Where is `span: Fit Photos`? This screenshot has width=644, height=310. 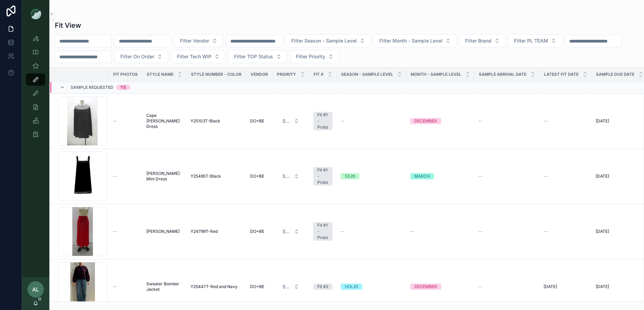 span: Fit Photos is located at coordinates (126, 75).